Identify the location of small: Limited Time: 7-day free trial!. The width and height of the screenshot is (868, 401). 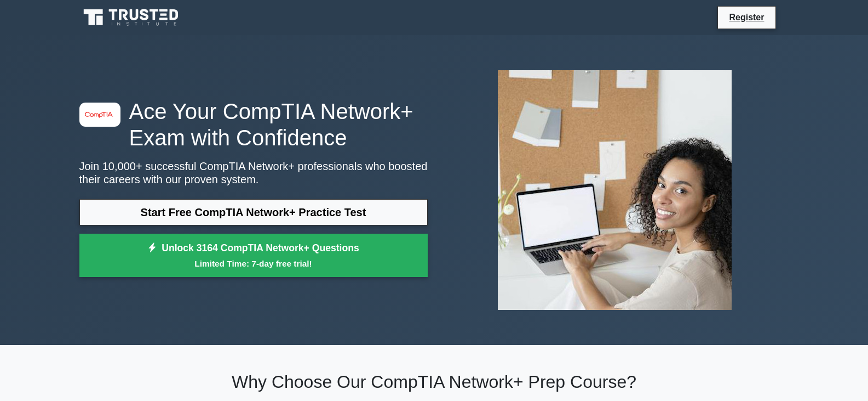
(254, 263).